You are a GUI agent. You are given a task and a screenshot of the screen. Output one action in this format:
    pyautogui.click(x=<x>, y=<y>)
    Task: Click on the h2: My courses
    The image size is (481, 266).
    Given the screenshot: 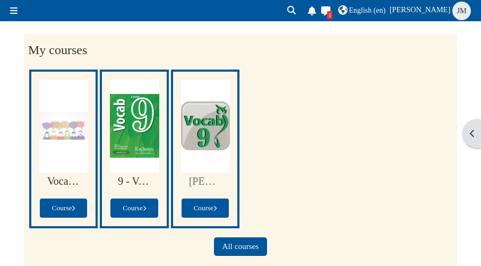 What is the action you would take?
    pyautogui.click(x=240, y=50)
    